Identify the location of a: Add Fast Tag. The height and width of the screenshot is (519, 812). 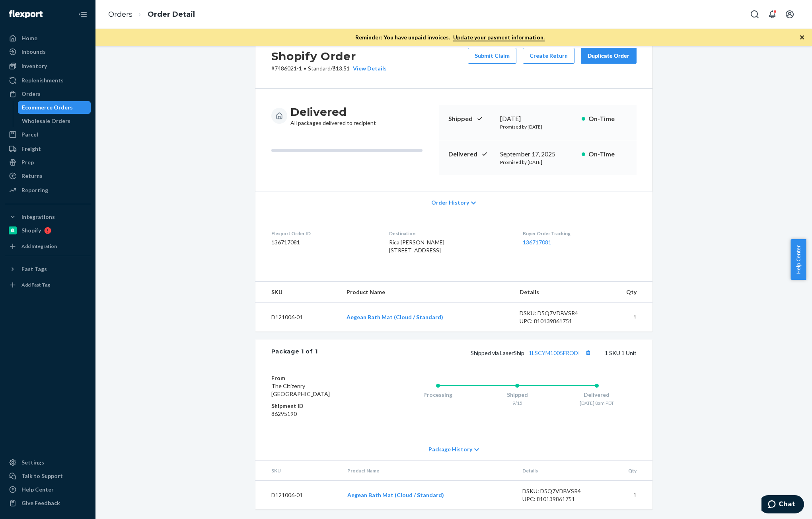
(48, 285).